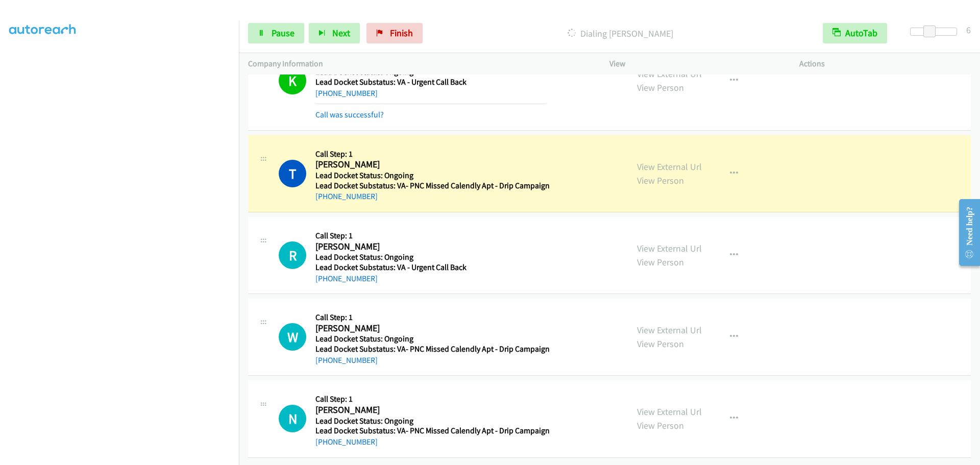 Image resolution: width=980 pixels, height=465 pixels. What do you see at coordinates (19, 34) in the screenshot?
I see `div: Need help?` at bounding box center [19, 34].